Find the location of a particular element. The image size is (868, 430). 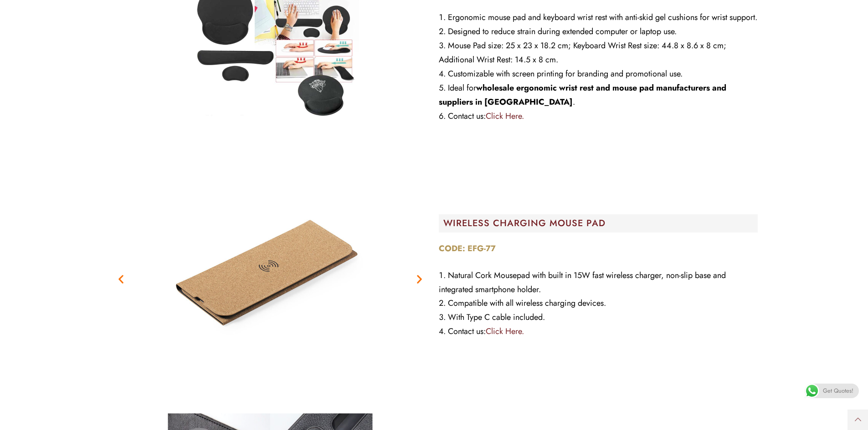

li: Ergonomic mouse pad and keyboard wrist rest with anti-skid gel cushions for wrist support. is located at coordinates (598, 17).